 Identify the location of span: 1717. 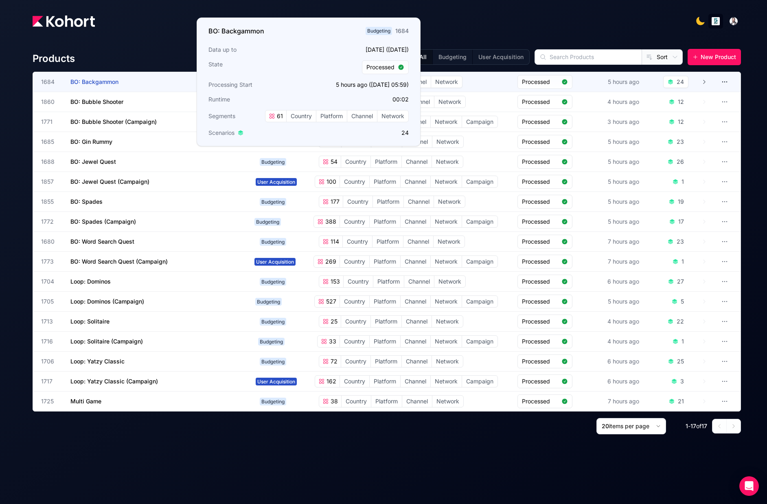
(51, 381).